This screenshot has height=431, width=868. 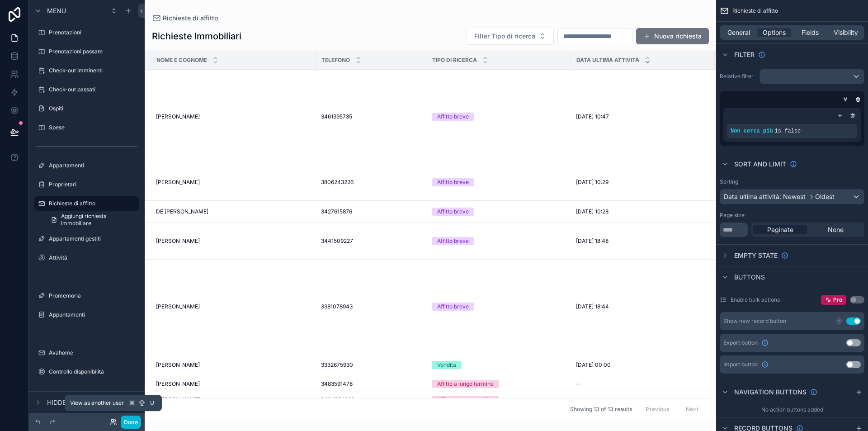 What do you see at coordinates (86, 257) in the screenshot?
I see `a: Attività` at bounding box center [86, 257].